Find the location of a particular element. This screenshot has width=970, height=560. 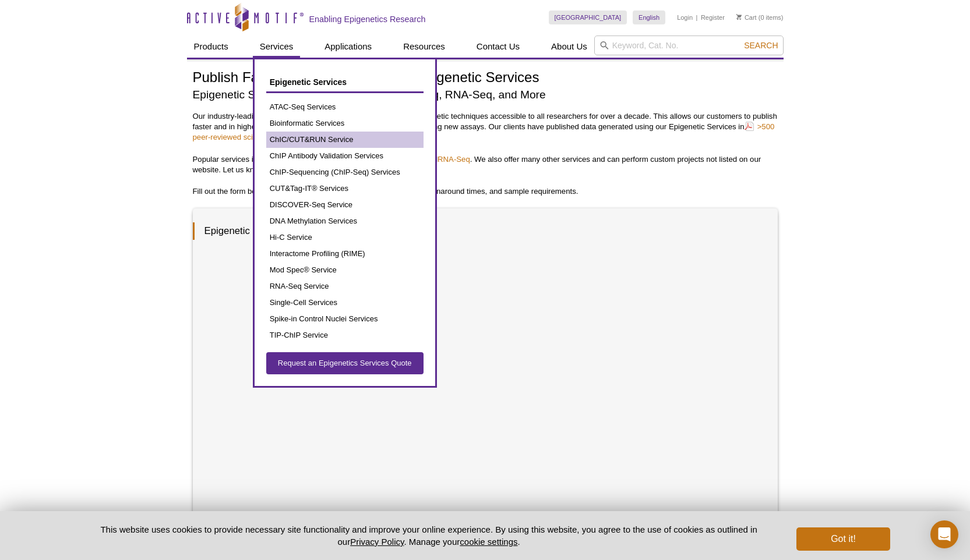

button: Got it! is located at coordinates (844, 539).